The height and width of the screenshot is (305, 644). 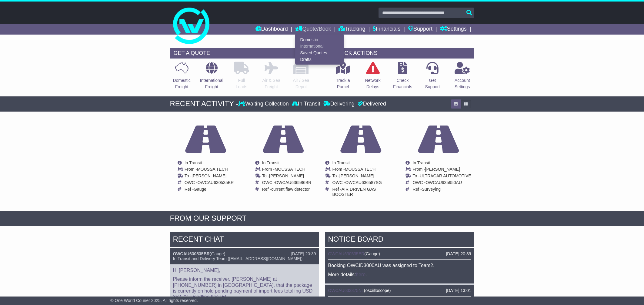 I want to click on p: Domestic Freight, so click(x=182, y=83).